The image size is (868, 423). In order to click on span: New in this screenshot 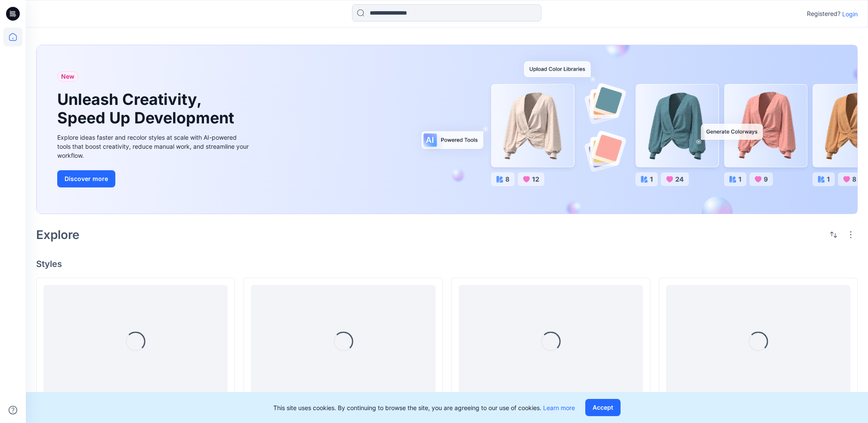, I will do `click(68, 77)`.